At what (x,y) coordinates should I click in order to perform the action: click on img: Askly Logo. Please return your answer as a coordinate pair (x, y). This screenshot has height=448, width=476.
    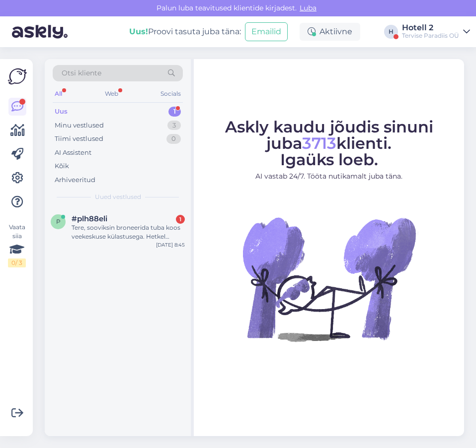
    Looking at the image, I should click on (17, 77).